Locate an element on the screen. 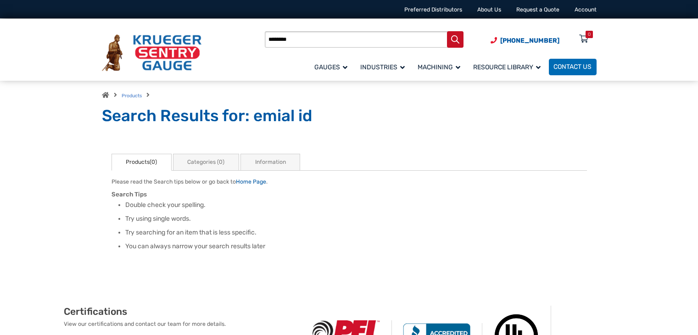  span: Resource Library is located at coordinates (507, 67).